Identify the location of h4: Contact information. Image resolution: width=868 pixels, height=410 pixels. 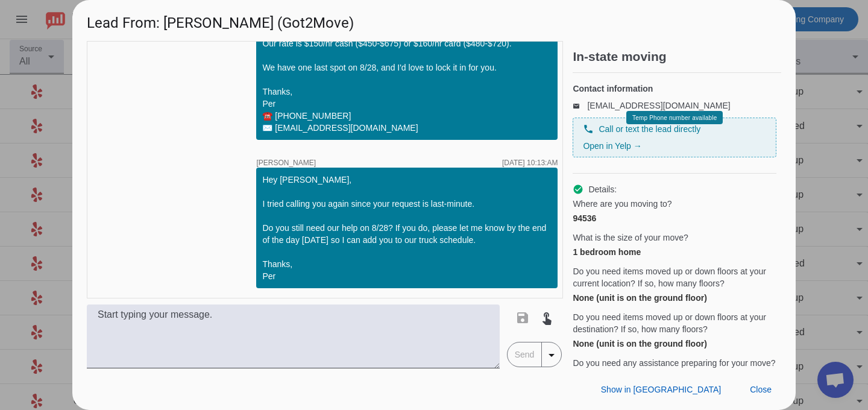
(674, 89).